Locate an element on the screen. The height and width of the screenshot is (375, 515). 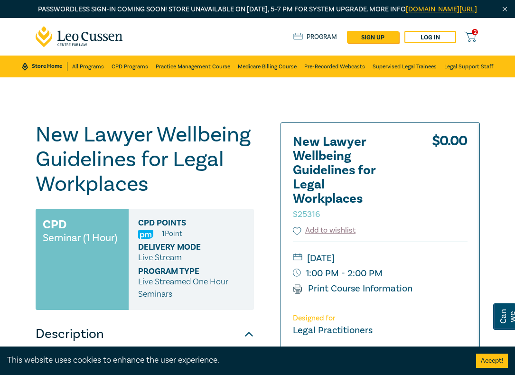
small: Legal Practitioners is located at coordinates (333, 331).